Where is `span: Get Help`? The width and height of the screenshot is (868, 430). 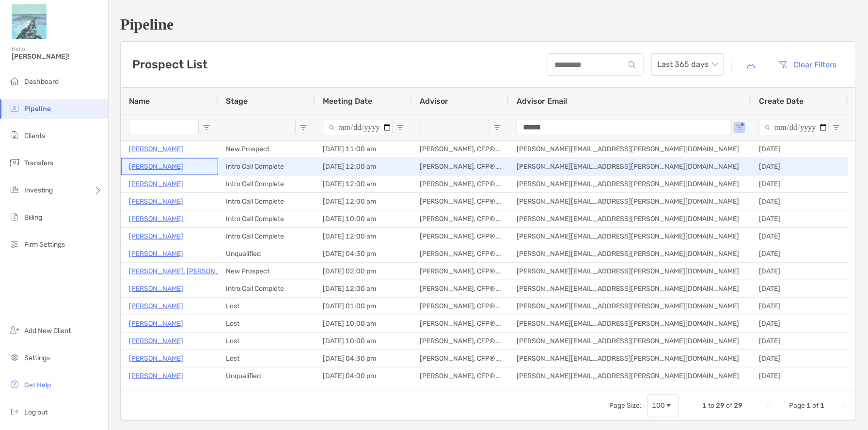
span: Get Help is located at coordinates (37, 385).